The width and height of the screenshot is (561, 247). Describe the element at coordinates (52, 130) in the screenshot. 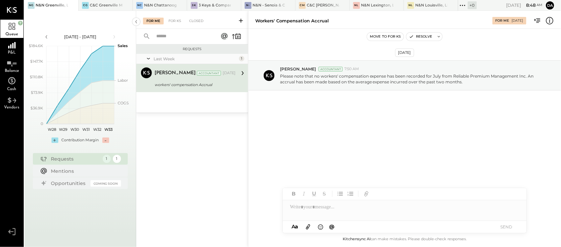

I see `text: W28` at that location.